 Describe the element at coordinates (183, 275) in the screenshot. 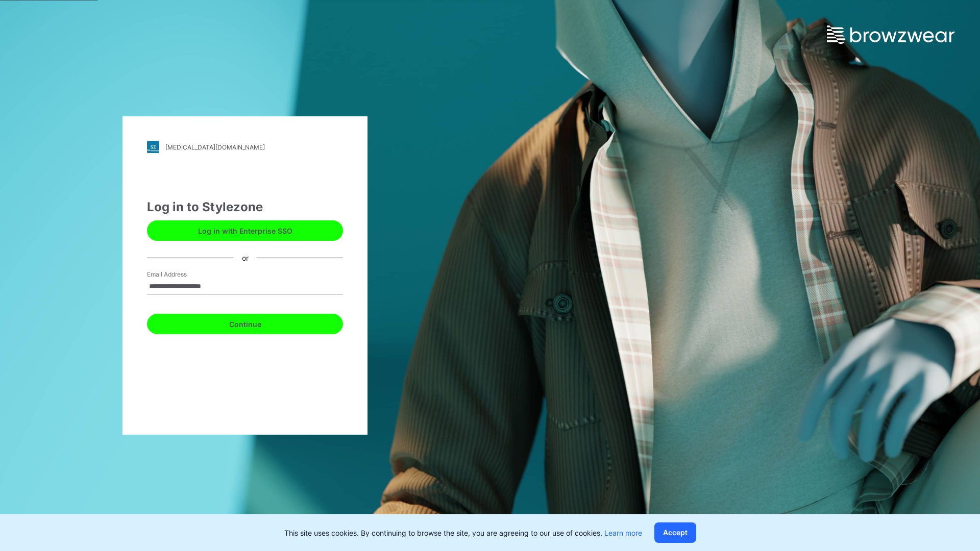

I see `label: Email Address` at that location.